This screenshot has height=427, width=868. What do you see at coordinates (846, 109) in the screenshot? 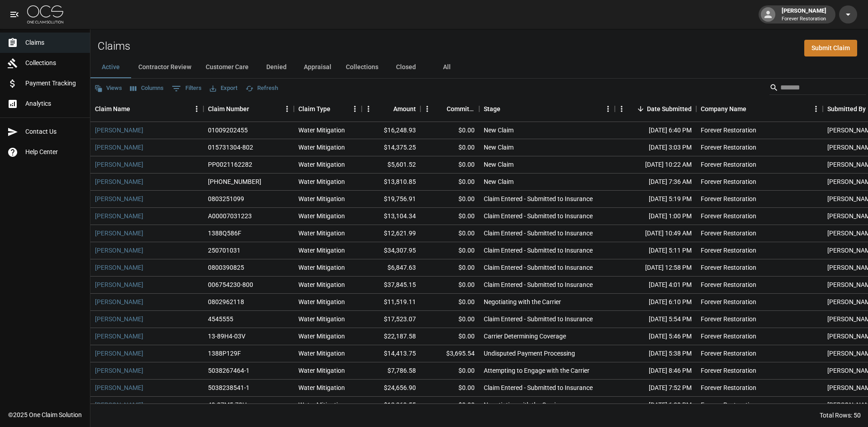
I see `div: Submitted By` at bounding box center [846, 109].